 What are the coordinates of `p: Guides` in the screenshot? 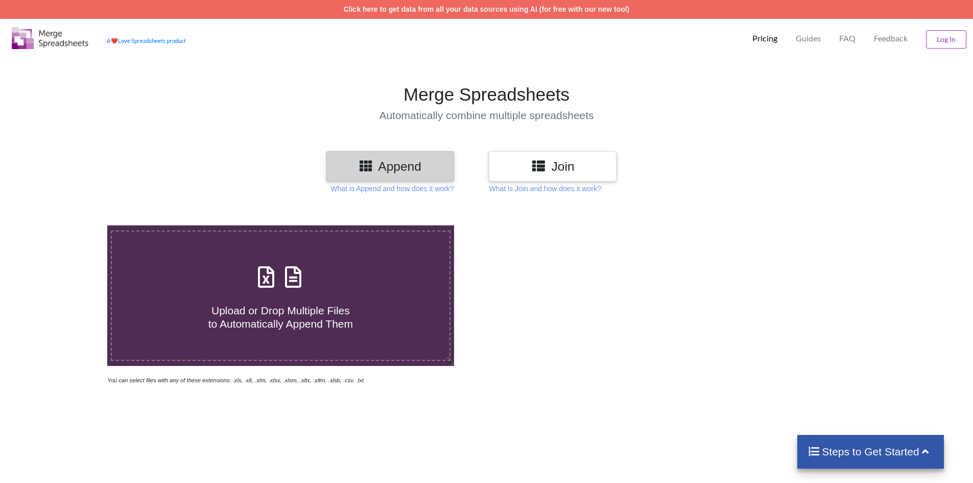 It's located at (808, 38).